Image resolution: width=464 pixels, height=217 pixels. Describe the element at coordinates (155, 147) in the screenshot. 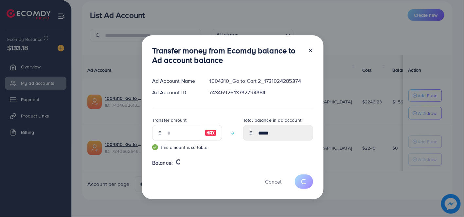

I see `img: guide` at that location.